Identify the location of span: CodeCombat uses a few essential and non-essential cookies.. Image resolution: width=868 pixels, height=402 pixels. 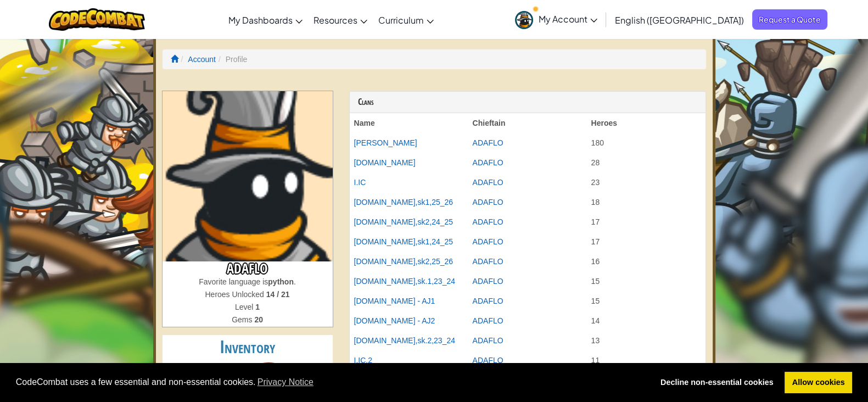
(330, 382).